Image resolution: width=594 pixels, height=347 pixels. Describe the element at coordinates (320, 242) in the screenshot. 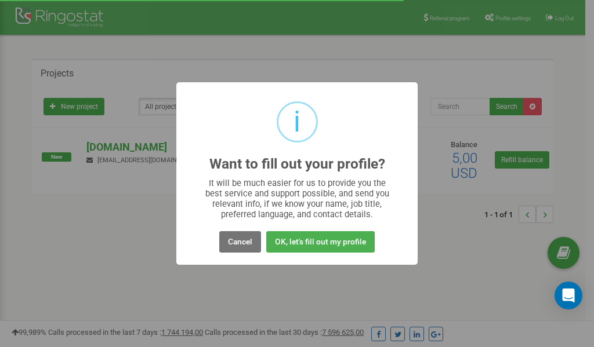

I see `button: OK, let's fill out my profile` at that location.